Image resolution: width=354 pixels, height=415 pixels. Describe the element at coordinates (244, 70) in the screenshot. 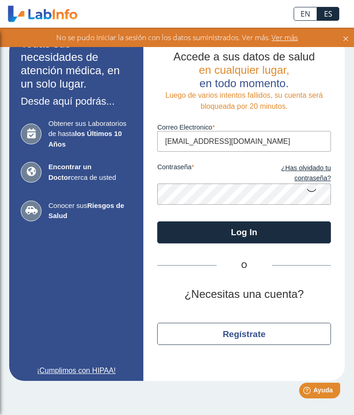

I see `span: en cualquier lugar,` at that location.